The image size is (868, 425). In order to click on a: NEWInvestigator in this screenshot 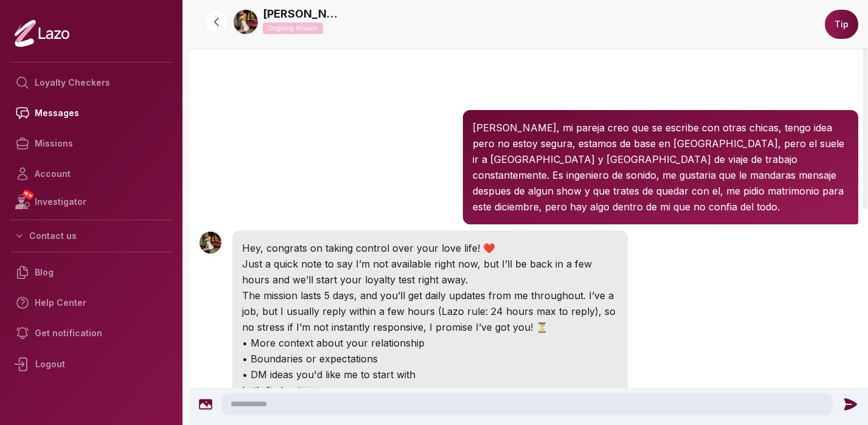, I will do `click(91, 202)`.